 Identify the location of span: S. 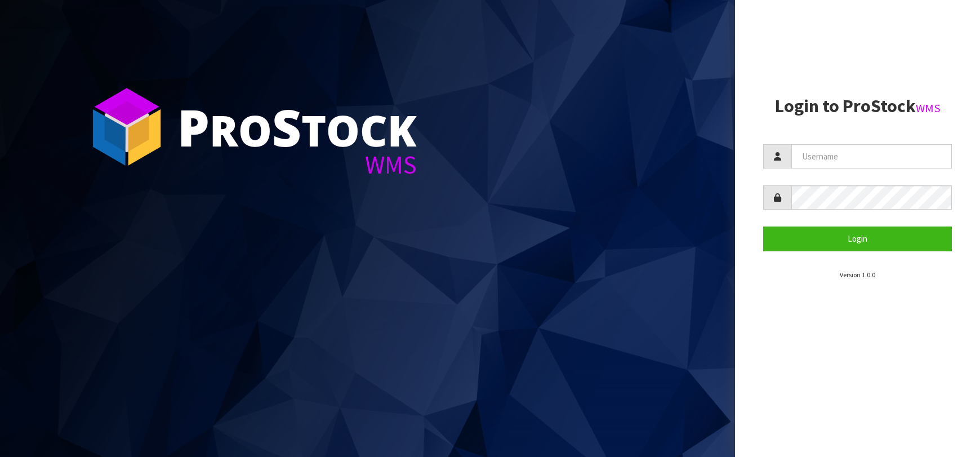
(286, 126).